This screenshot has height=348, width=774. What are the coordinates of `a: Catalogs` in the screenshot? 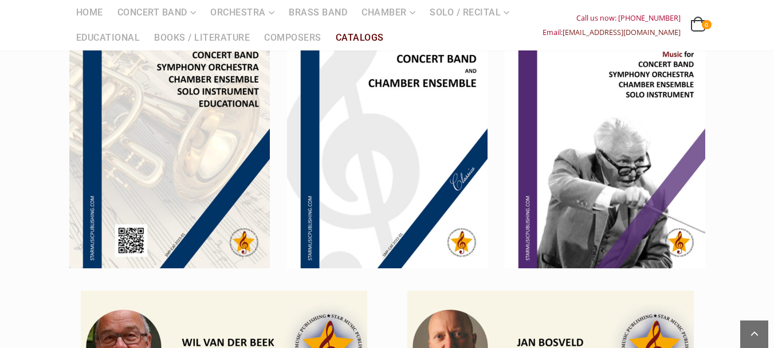 It's located at (360, 38).